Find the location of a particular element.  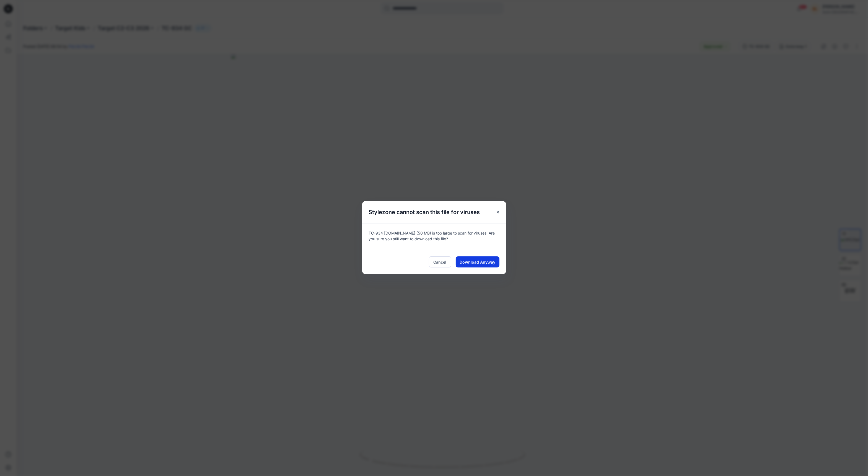

button: Download Anyway is located at coordinates (478, 262).